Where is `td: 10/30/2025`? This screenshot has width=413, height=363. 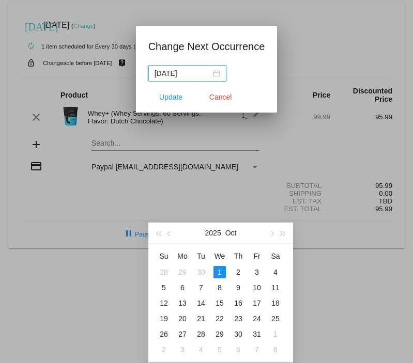
td: 10/30/2025 is located at coordinates (238, 334).